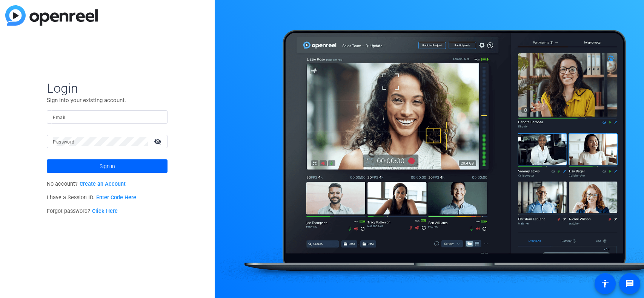  Describe the element at coordinates (105, 211) in the screenshot. I see `a: Click Here` at that location.